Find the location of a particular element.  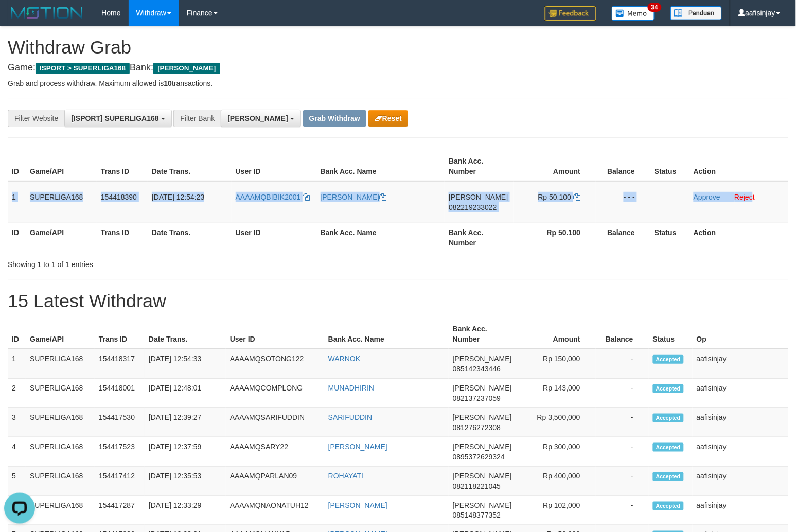

td: Rp 150,000 is located at coordinates (555, 363).